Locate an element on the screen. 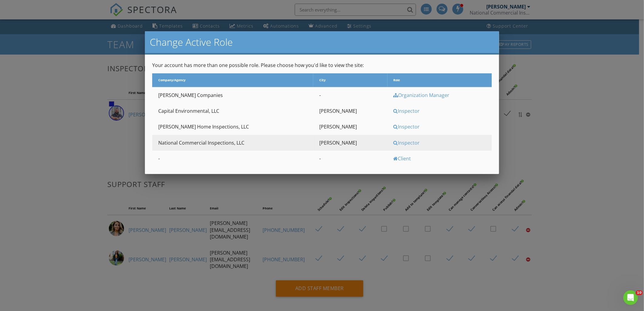 This screenshot has height=311, width=644. th: Role is located at coordinates (439, 80).